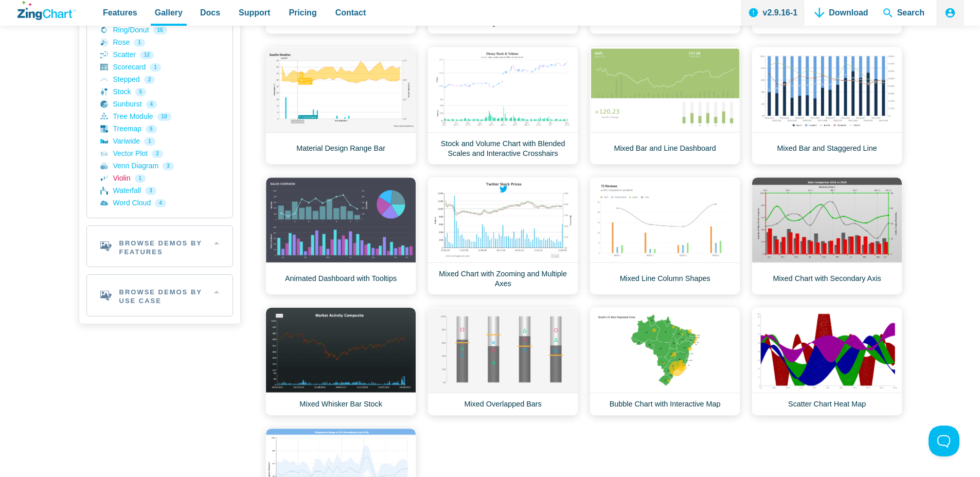  What do you see at coordinates (169, 12) in the screenshot?
I see `span: Gallery` at bounding box center [169, 12].